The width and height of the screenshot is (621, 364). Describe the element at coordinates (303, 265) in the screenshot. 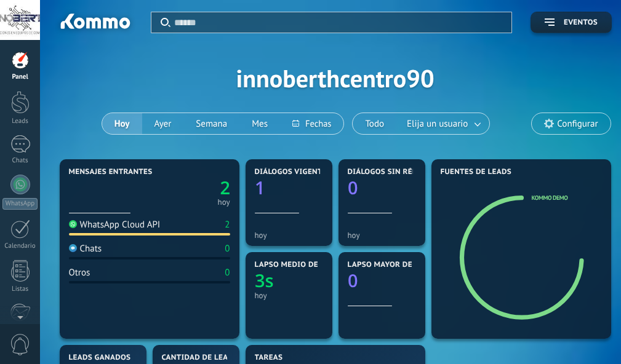

I see `span: Lapso medio de réplica` at that location.